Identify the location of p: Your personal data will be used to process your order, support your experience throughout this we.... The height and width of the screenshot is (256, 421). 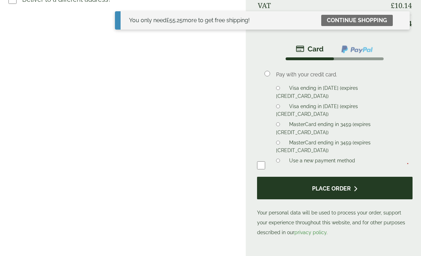
(335, 207).